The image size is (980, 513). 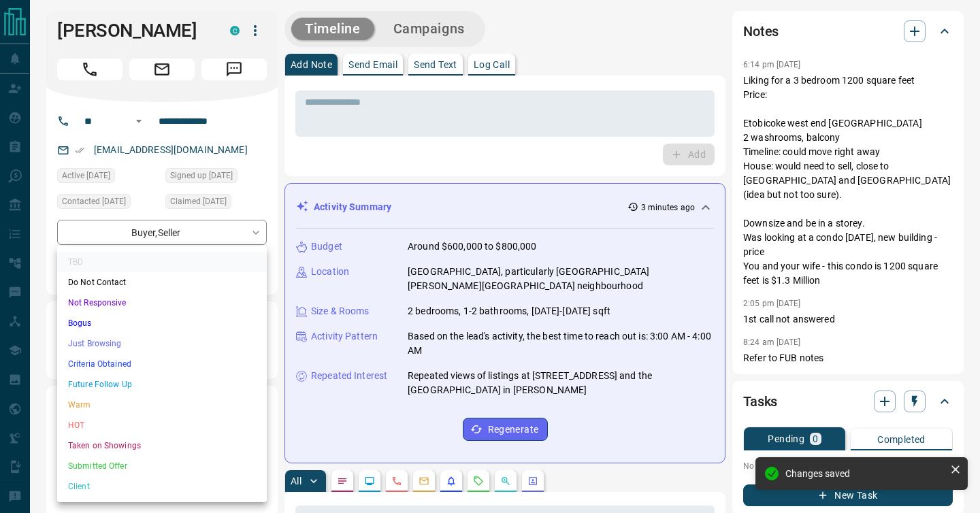 What do you see at coordinates (162, 425) in the screenshot?
I see `li: HOT` at bounding box center [162, 425].